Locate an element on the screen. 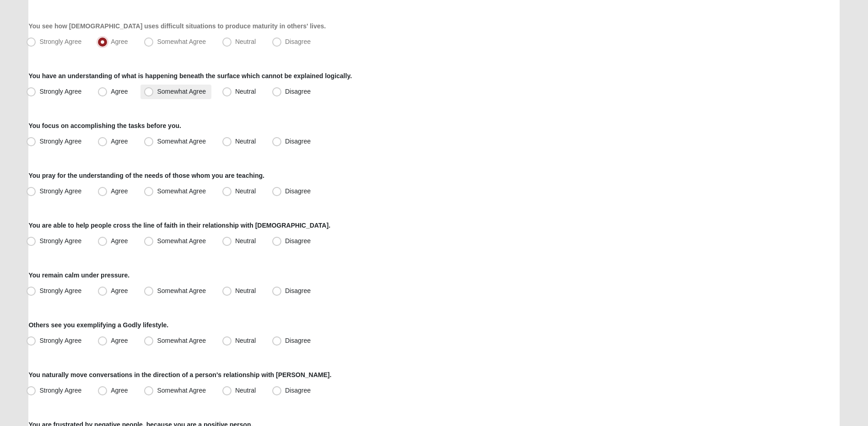 This screenshot has width=868, height=426. label: You have an understanding of what is happening beneath the surface which cannot be explained logi... is located at coordinates (190, 76).